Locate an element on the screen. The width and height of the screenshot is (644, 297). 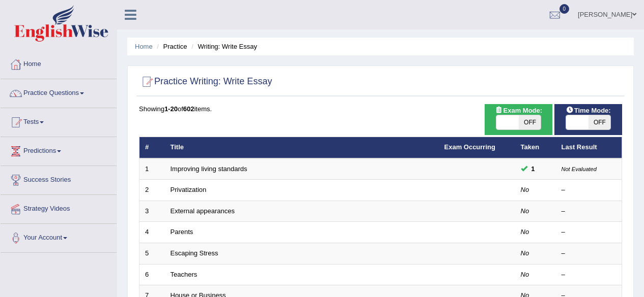
td: 5 is located at coordinates (152, 254).